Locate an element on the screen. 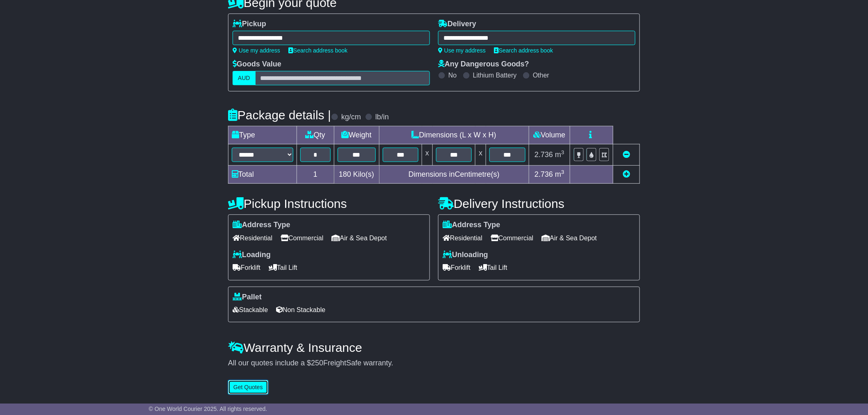 The width and height of the screenshot is (868, 415). h4: Pickup Instructions is located at coordinates (329, 203).